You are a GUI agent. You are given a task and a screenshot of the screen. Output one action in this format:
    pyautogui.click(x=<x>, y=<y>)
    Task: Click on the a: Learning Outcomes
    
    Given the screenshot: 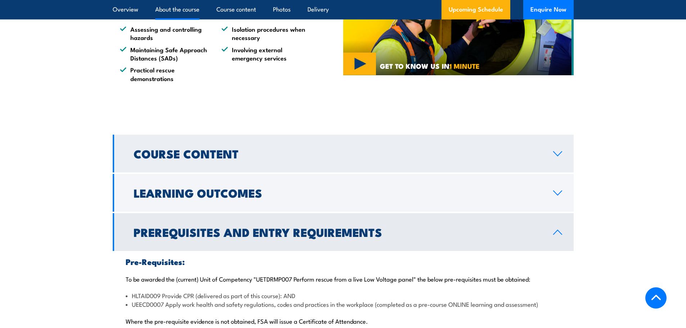 What is the action you would take?
    pyautogui.click(x=343, y=193)
    